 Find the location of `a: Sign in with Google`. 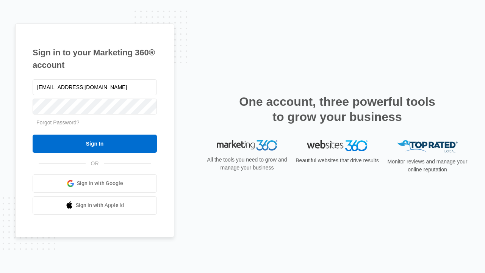

a: Sign in with Google is located at coordinates (95, 183).